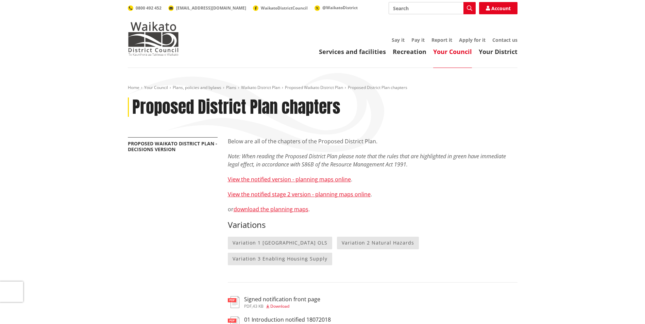 The image size is (645, 324). I want to click on img: Waikato District Council - Te Kaunihera aa Takiwaa o Waikato, so click(153, 39).